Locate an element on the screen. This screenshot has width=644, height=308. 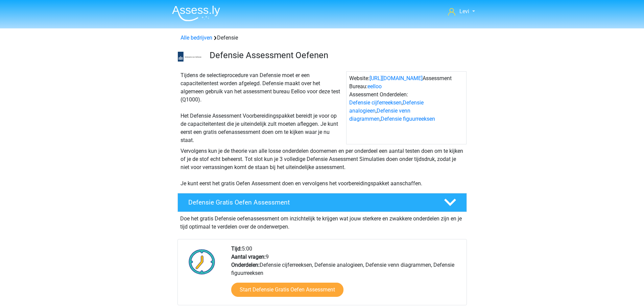
b: Aantal vragen: is located at coordinates (248, 257).